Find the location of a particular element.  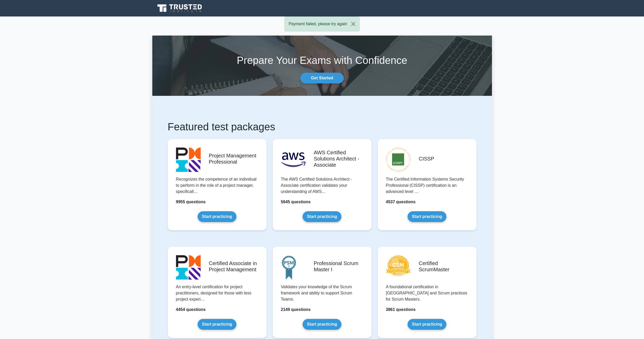

h1: Featured test packages is located at coordinates (322, 127).